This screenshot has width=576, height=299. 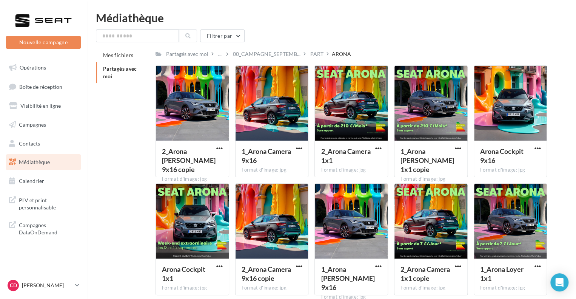 What do you see at coordinates (32, 124) in the screenshot?
I see `span: Campagnes` at bounding box center [32, 124].